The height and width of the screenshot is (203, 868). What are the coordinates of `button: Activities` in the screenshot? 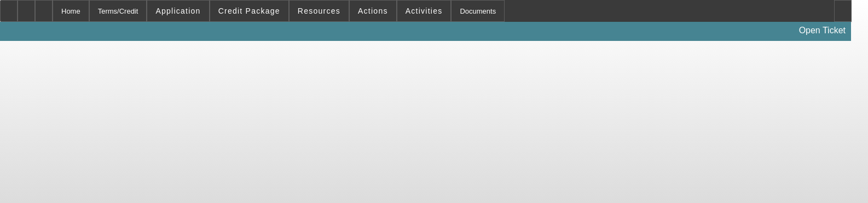 It's located at (424, 11).